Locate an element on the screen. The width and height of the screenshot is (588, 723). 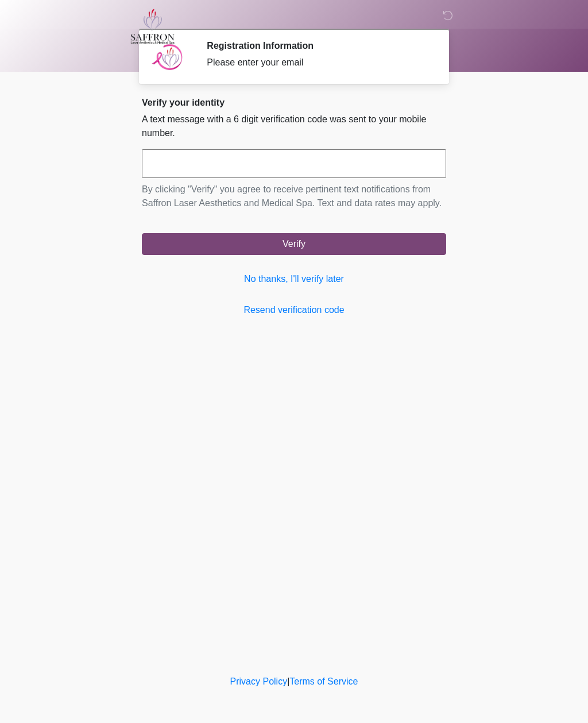
a: Privacy Policy is located at coordinates (259, 681).